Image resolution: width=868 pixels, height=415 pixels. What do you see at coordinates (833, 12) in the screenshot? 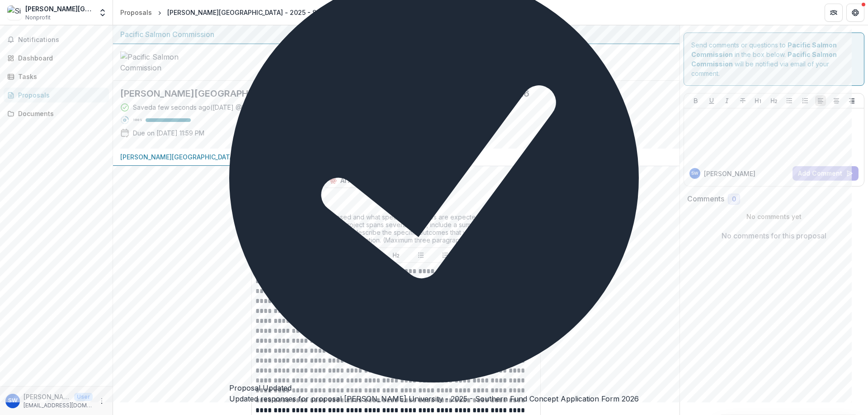
I see `button: Partners` at bounding box center [833, 12].